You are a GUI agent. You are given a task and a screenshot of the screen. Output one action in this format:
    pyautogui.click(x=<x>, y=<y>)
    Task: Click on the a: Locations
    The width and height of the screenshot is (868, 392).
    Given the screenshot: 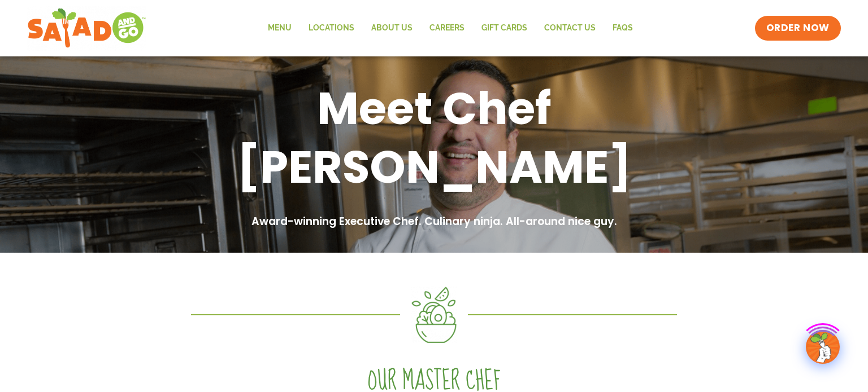 What is the action you would take?
    pyautogui.click(x=331, y=28)
    